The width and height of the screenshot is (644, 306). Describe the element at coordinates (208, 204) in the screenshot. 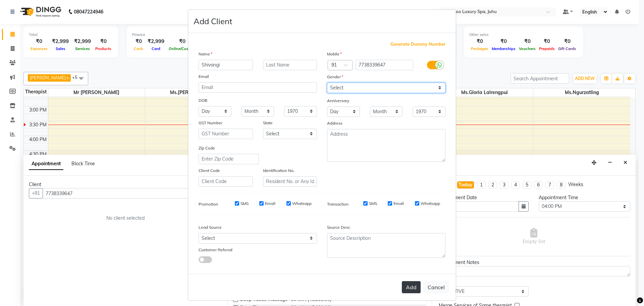

I see `label: Promotion` at that location.